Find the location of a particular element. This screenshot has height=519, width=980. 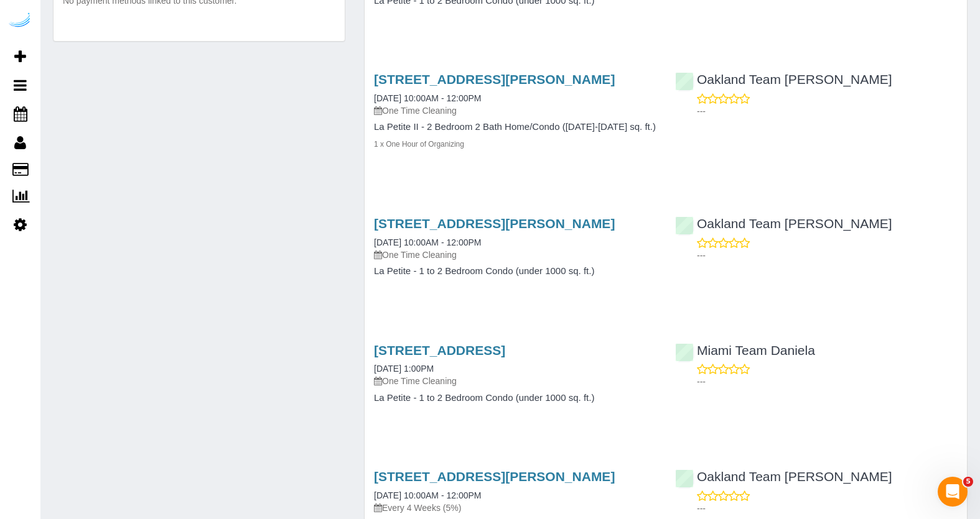

small: 1 x One Hour of Organizing is located at coordinates (418, 144).